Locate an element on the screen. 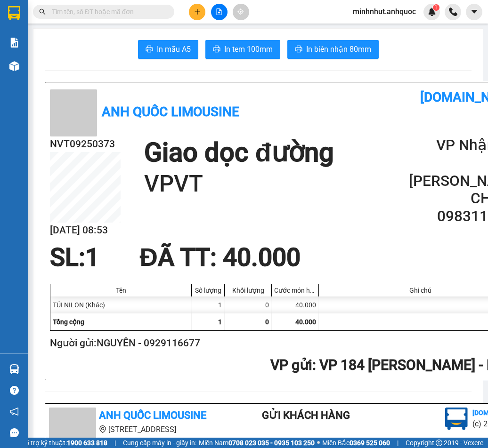 Image resolution: width=488 pixels, height=448 pixels. button: caret-down is located at coordinates (474, 12).